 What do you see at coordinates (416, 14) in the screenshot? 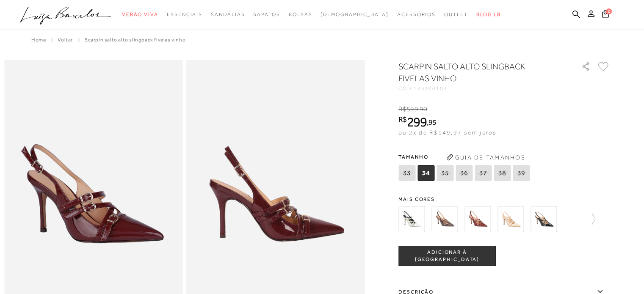
I see `span: Acessórios` at bounding box center [416, 14].